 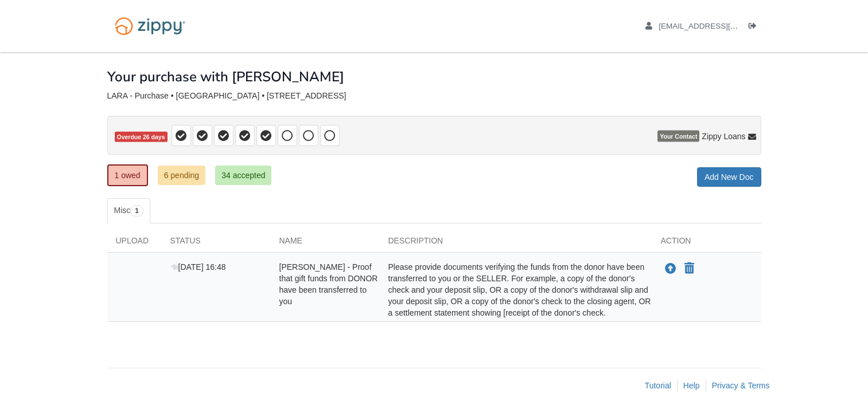 What do you see at coordinates (149, 26) in the screenshot?
I see `img: Logo` at bounding box center [149, 26].